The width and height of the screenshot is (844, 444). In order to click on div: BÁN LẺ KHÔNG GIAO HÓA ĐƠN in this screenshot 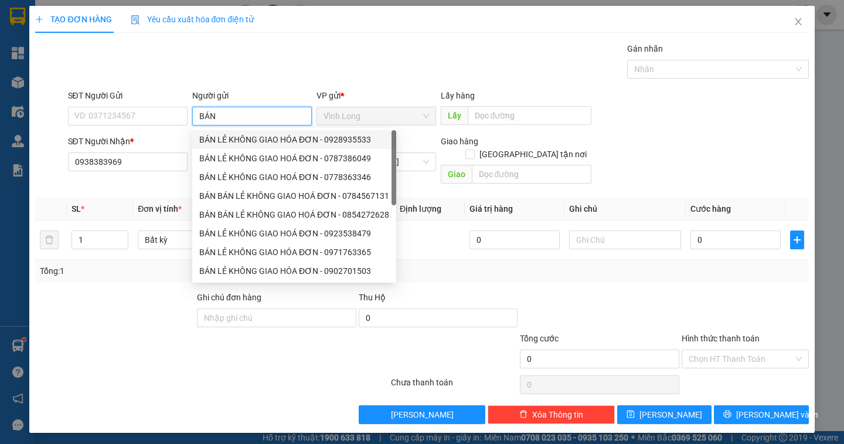, I will do `click(39, 66)`.